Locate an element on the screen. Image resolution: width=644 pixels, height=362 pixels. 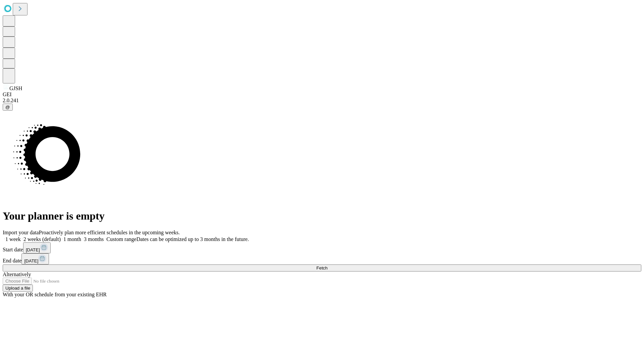
div: End date is located at coordinates (322, 259).